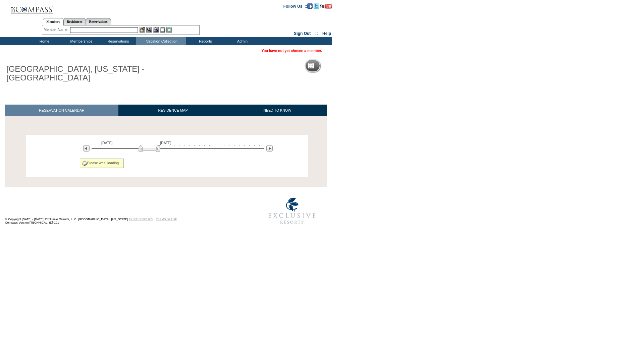  I want to click on div: Please wait, loading..., so click(102, 163).